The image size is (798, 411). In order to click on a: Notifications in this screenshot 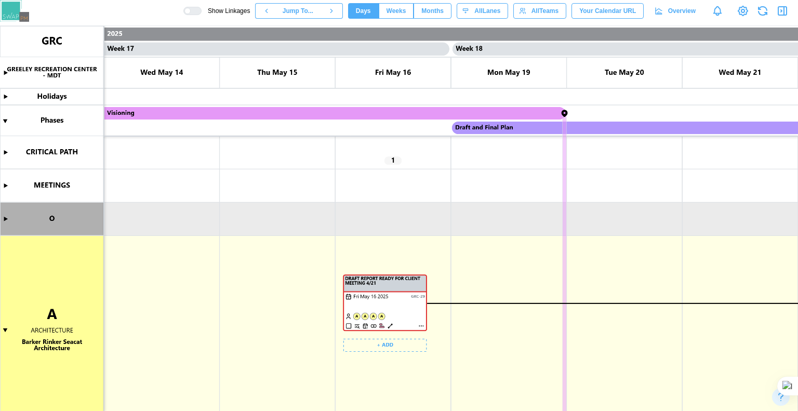, I will do `click(718, 11)`.